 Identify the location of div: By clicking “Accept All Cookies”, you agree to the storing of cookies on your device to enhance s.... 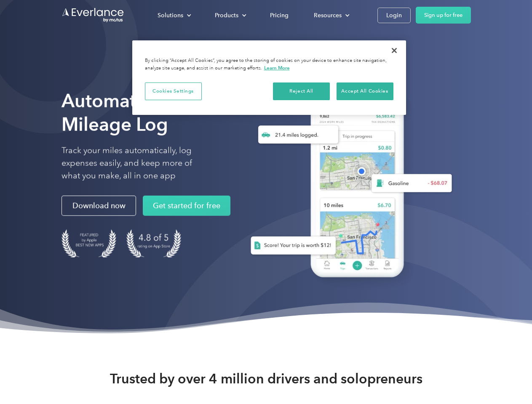
(269, 64).